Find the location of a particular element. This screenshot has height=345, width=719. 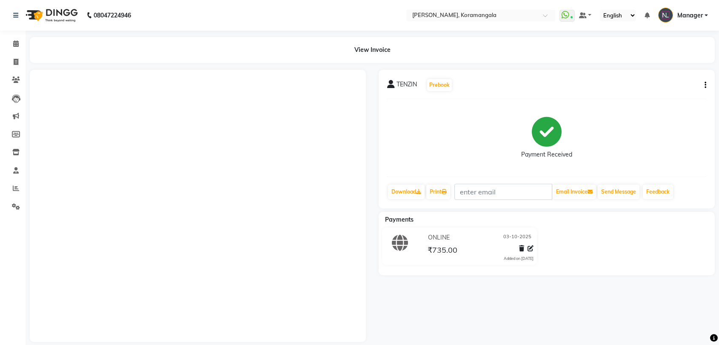

input: enter email is located at coordinates (503, 192).